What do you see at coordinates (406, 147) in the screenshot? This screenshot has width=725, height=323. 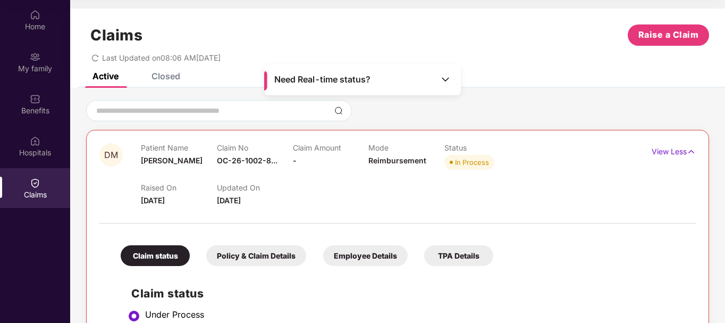 I see `p: Mode` at bounding box center [406, 147].